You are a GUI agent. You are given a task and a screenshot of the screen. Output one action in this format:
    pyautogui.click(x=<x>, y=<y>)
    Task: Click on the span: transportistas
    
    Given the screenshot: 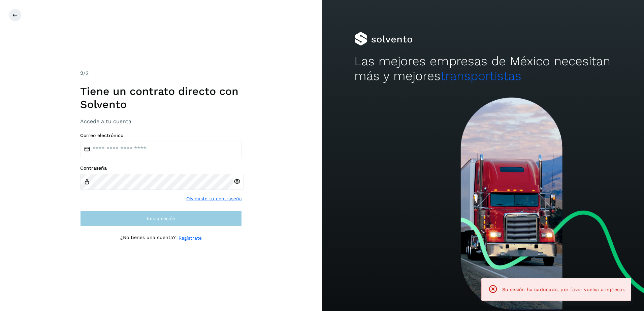 What is the action you would take?
    pyautogui.click(x=481, y=76)
    